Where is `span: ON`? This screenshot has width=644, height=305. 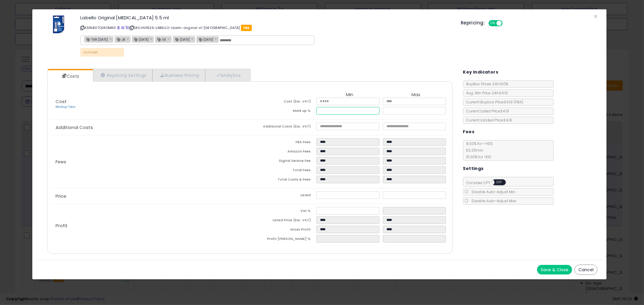 span: ON is located at coordinates (492, 23).